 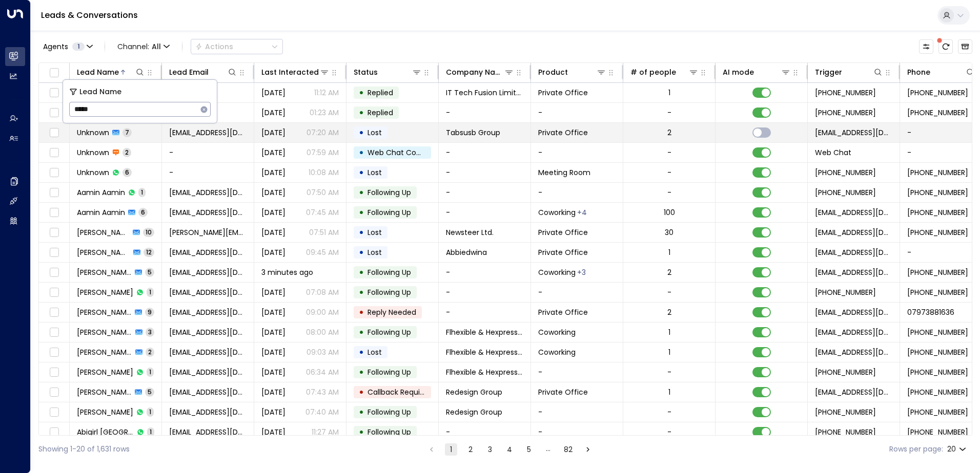 I want to click on span: aboodkhaled1991@gmail.com, so click(x=208, y=272).